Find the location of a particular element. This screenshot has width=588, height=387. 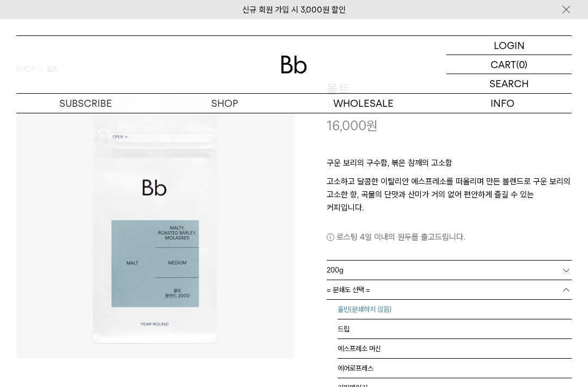

p: SEARCH is located at coordinates (509, 84).